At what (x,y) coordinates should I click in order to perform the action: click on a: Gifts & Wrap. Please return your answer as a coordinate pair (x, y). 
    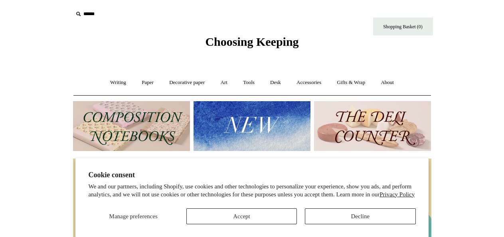
    Looking at the image, I should click on (351, 83).